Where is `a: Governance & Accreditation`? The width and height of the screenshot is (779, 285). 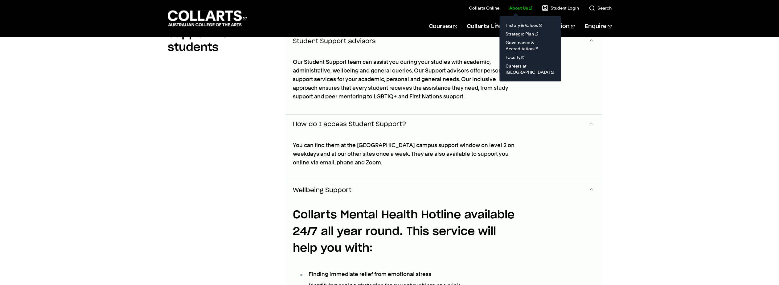 a: Governance & Accreditation is located at coordinates (530, 46).